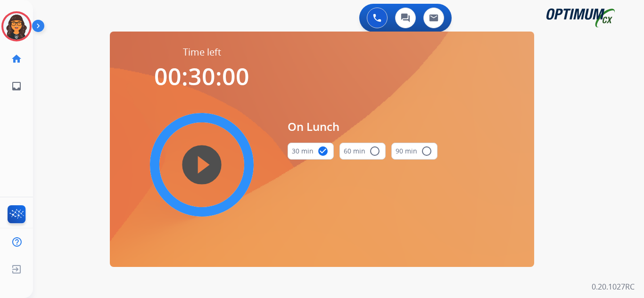 The height and width of the screenshot is (298, 644). What do you see at coordinates (311, 151) in the screenshot?
I see `button: 30 min` at bounding box center [311, 151].